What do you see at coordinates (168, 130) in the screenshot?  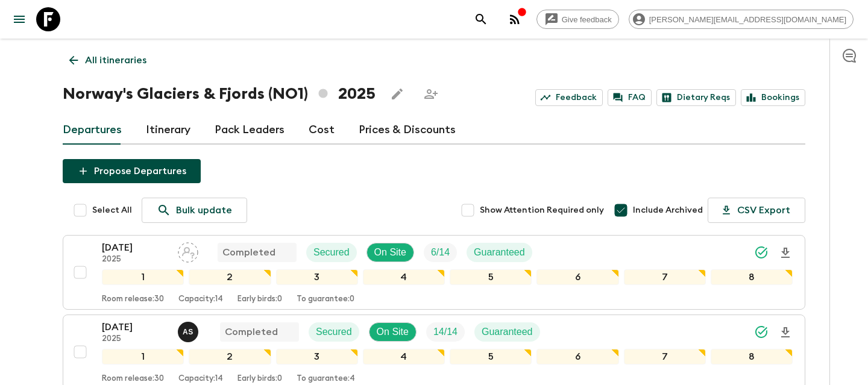 I see `a: Itinerary` at bounding box center [168, 130].